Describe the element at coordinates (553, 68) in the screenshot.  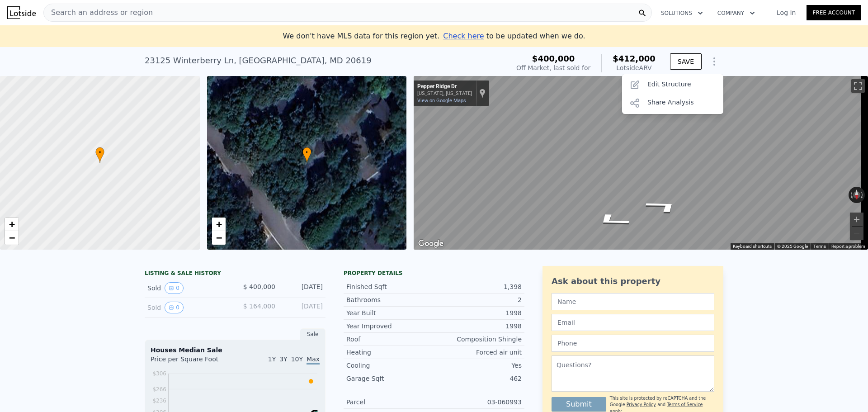
I see `div: Off Market, last sold for` at that location.